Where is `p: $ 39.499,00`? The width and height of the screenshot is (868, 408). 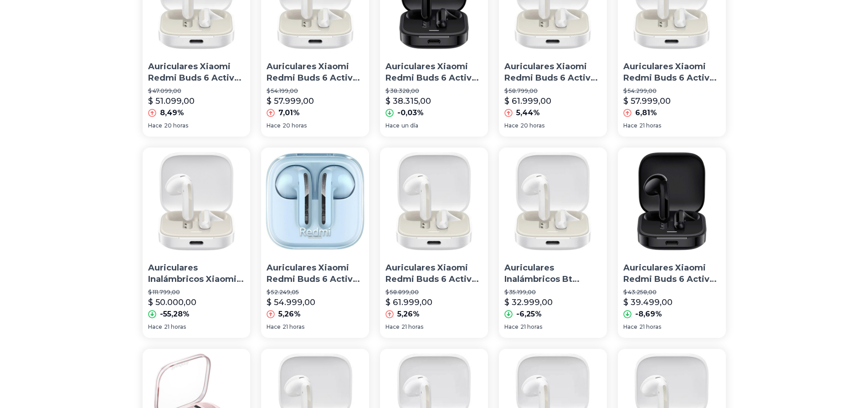
p: $ 39.499,00 is located at coordinates (648, 302).